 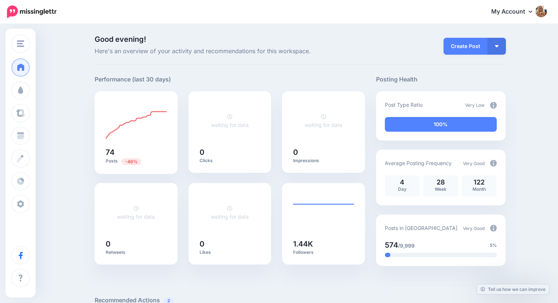 What do you see at coordinates (387, 255) in the screenshot?
I see `div: 5% of your posts in the last 30 days have been from Drip Campaigns` at bounding box center [387, 255].